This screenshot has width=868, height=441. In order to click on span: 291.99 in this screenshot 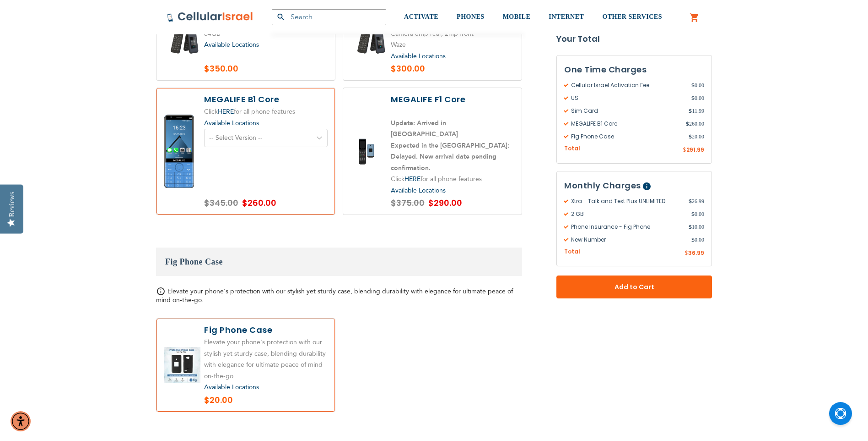, I will do `click(695, 150)`.